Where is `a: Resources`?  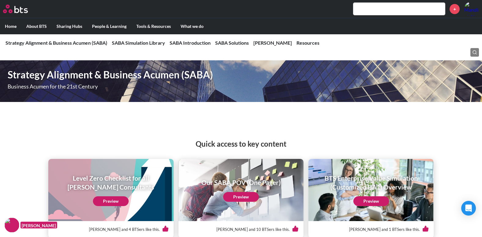 a: Resources is located at coordinates (308, 43).